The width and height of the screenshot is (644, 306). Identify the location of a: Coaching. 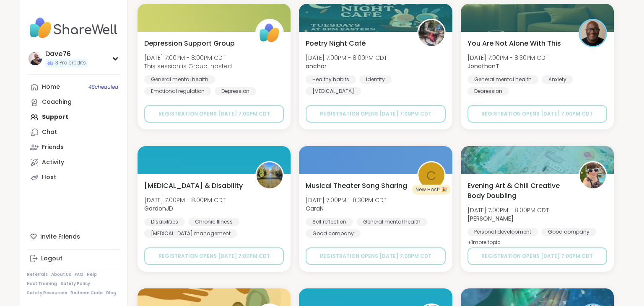
(73, 102).